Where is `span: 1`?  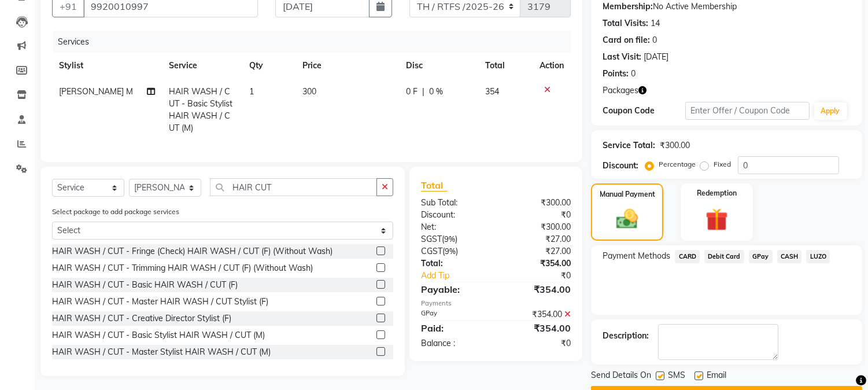
span: 1 is located at coordinates (252, 92).